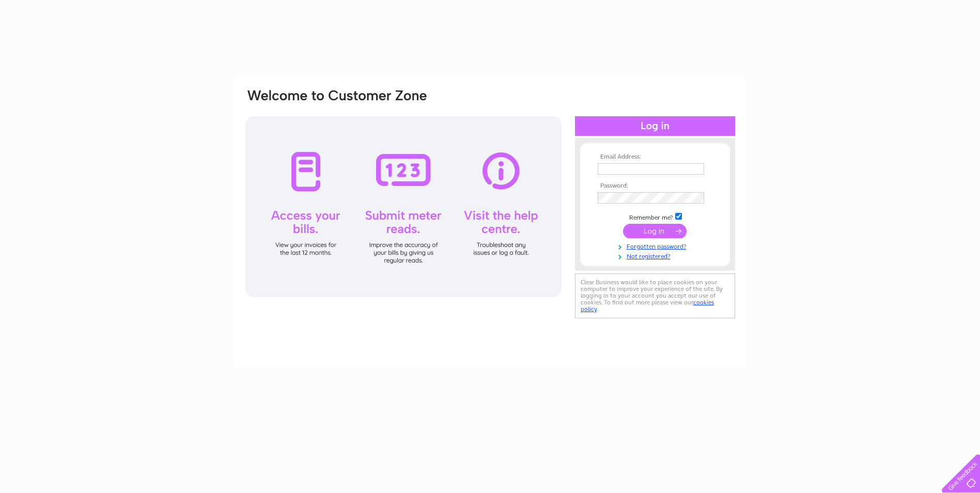  Describe the element at coordinates (655, 157) in the screenshot. I see `th: Email Address:` at that location.